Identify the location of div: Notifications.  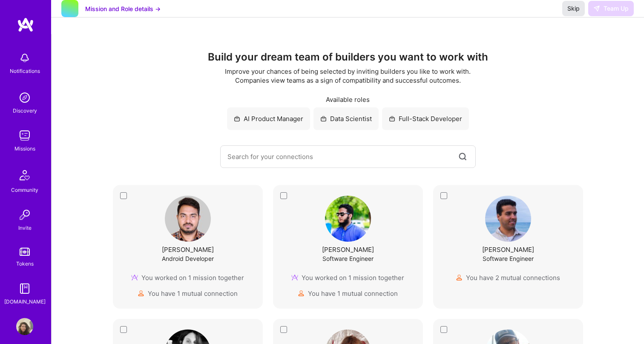
(24, 71).